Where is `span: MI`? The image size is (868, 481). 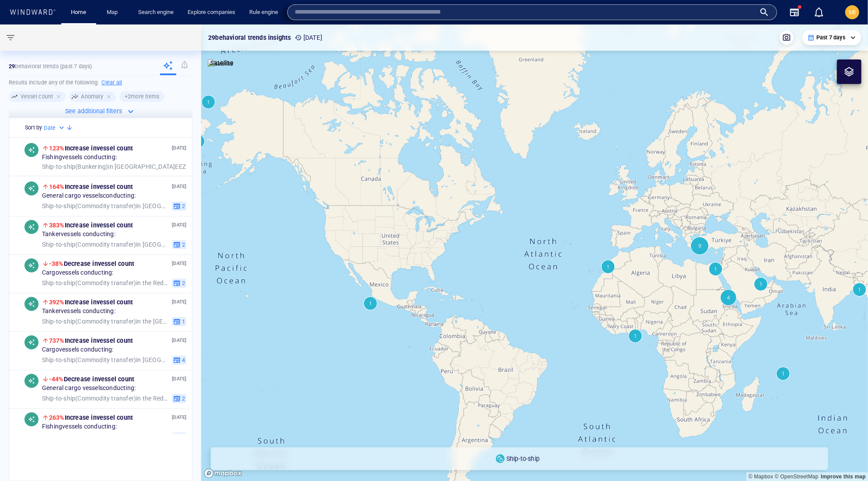
span: MI is located at coordinates (852, 12).